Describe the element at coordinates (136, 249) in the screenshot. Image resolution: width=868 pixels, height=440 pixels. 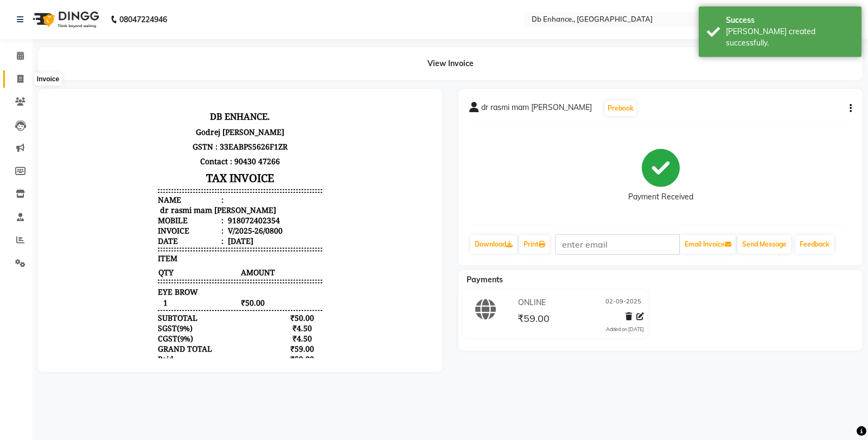
I see `div: GRAND TOTAL` at that location.